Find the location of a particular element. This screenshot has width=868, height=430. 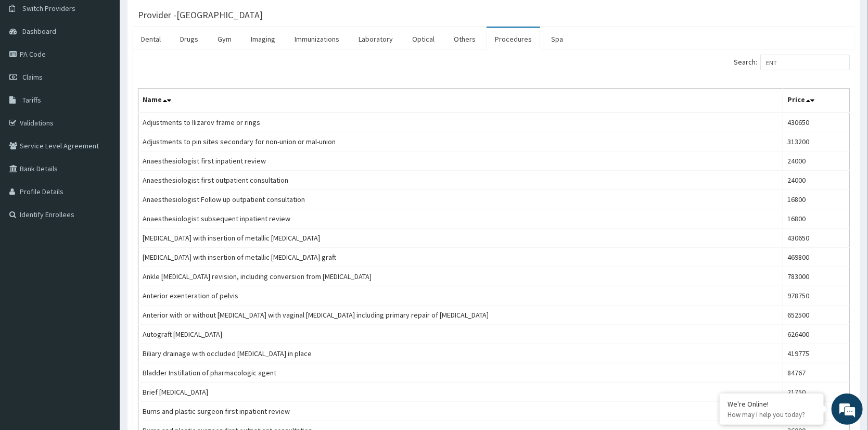

td: Adjustments to pin sites secondary for non-union or mal-union is located at coordinates (460, 141).